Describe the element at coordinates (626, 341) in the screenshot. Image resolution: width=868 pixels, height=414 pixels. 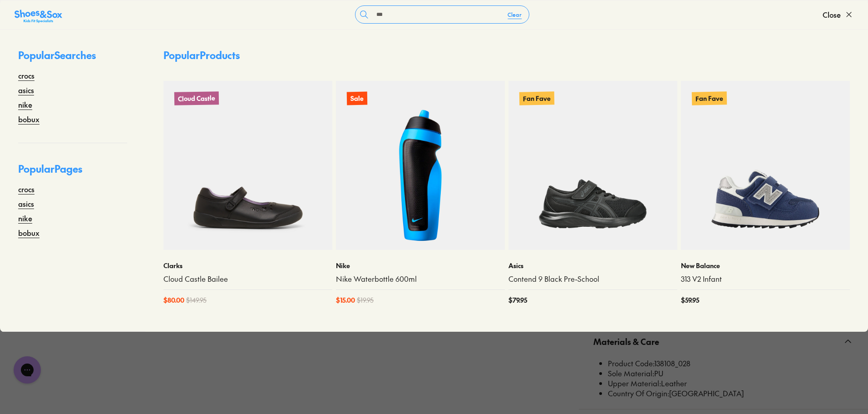
I see `span: Materials & Care` at that location.